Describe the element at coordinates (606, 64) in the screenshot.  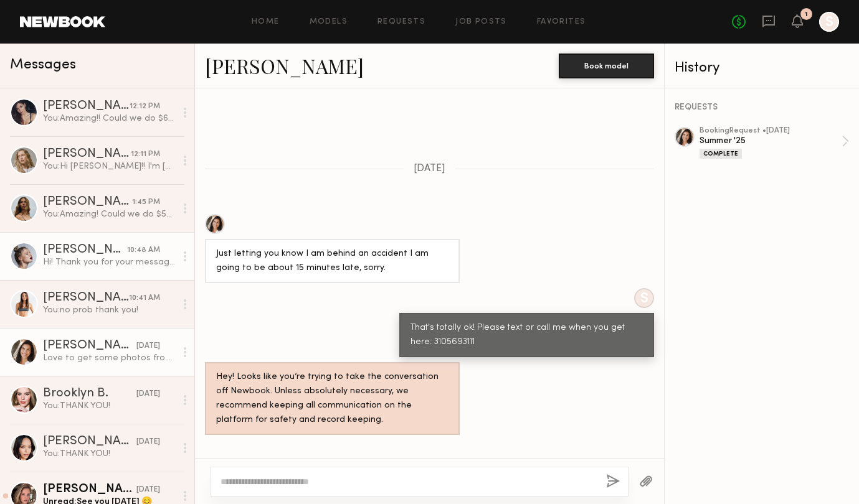
I see `a: Book model` at that location.